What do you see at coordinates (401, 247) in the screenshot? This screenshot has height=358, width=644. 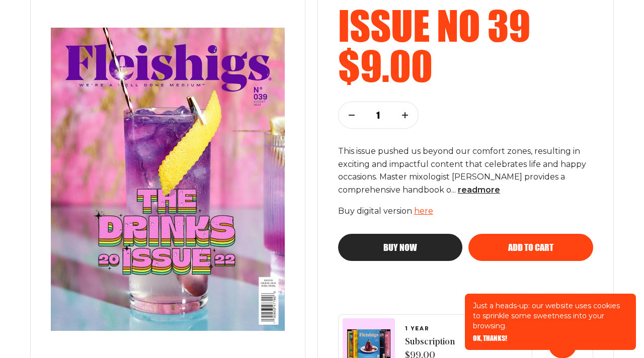 I see `span: Buy now` at bounding box center [401, 247].